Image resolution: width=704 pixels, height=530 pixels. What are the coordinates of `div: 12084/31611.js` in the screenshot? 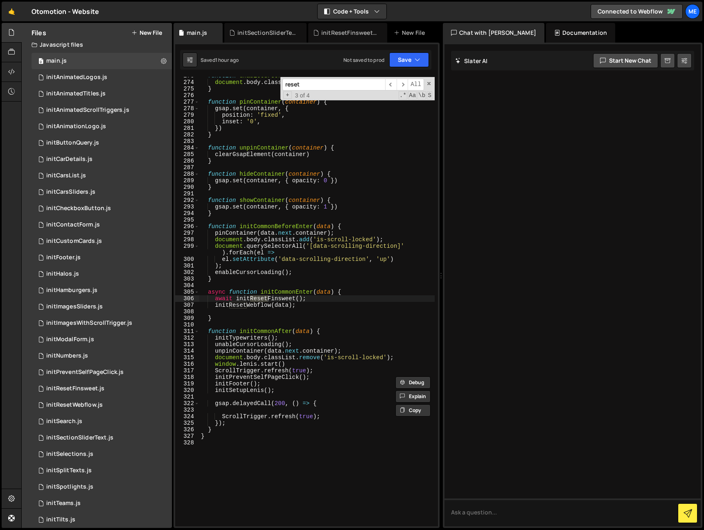 It's located at (102, 307).